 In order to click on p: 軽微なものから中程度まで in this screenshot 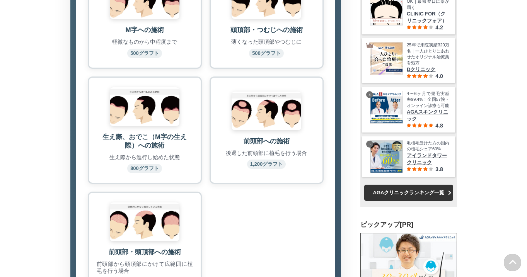, I will do `click(144, 42)`.